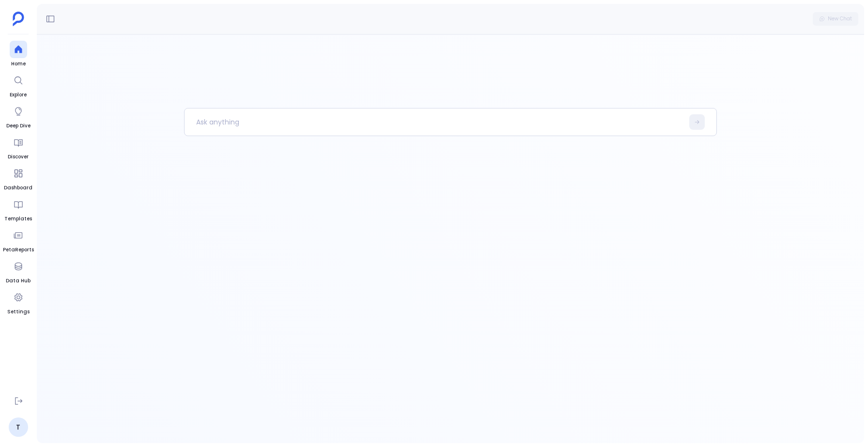 The height and width of the screenshot is (447, 868). What do you see at coordinates (18, 19) in the screenshot?
I see `img: petavue logo` at bounding box center [18, 19].